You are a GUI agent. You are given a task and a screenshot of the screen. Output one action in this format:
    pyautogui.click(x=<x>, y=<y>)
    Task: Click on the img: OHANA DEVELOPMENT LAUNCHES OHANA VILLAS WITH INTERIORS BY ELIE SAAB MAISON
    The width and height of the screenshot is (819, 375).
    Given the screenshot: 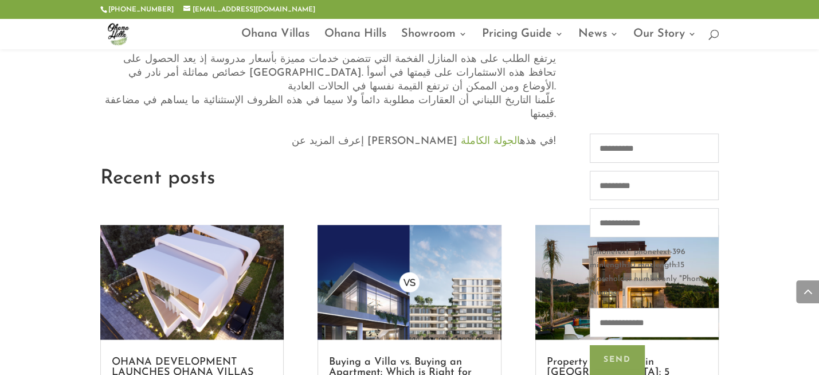 What is the action you would take?
    pyautogui.click(x=192, y=283)
    